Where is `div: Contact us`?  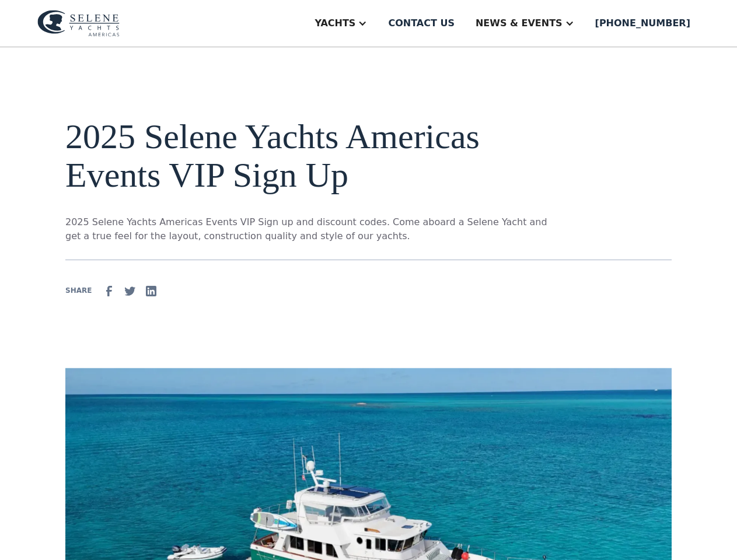 div: Contact us is located at coordinates (421, 23).